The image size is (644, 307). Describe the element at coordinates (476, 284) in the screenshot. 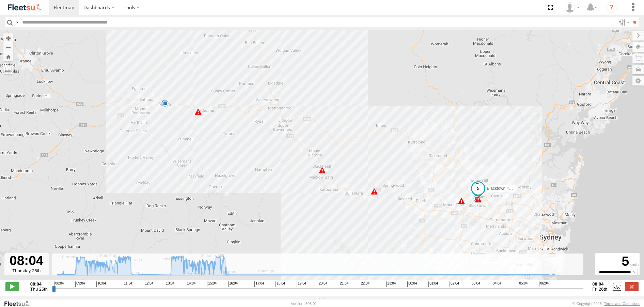

I see `span: 03:04` at that location.